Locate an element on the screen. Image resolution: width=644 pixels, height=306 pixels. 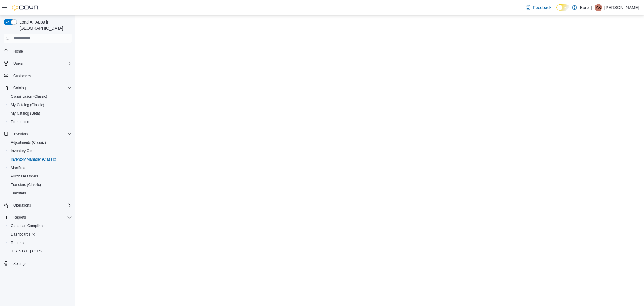
button: My Catalog (Beta) is located at coordinates (40, 113).